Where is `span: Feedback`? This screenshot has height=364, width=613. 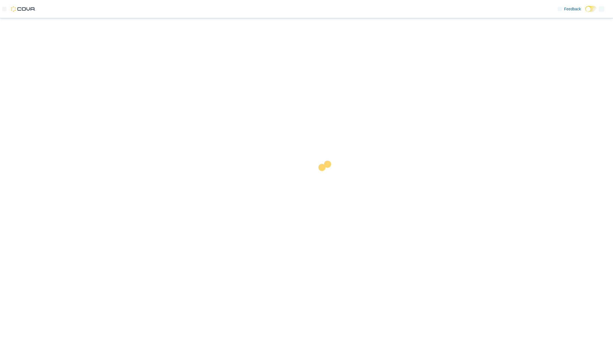
span: Feedback is located at coordinates (572, 9).